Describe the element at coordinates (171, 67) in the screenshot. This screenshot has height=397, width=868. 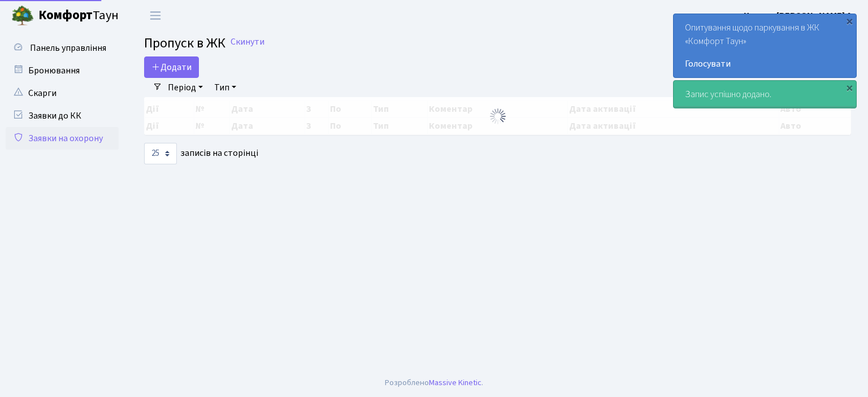
I see `span: Додати` at that location.